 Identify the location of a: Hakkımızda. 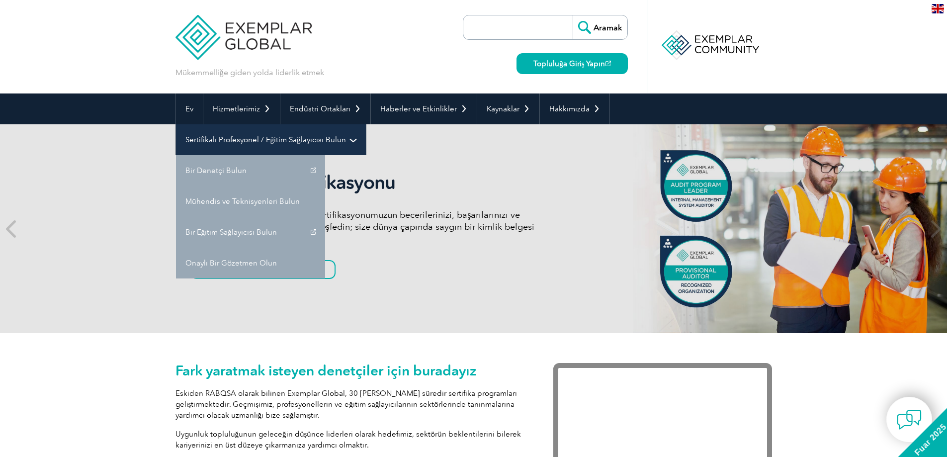
(575, 109).